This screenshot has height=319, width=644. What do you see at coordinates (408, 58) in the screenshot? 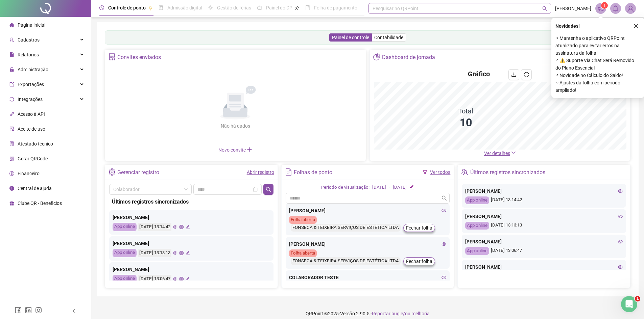
I see `div: Dashboard de jornada` at bounding box center [408, 58].